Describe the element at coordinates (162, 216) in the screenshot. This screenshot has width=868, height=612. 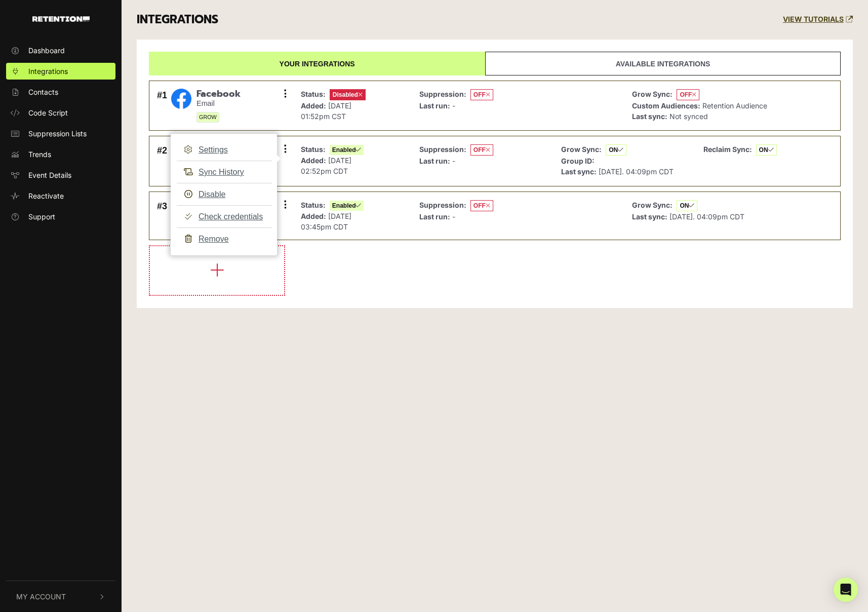
I see `div: #3` at that location.